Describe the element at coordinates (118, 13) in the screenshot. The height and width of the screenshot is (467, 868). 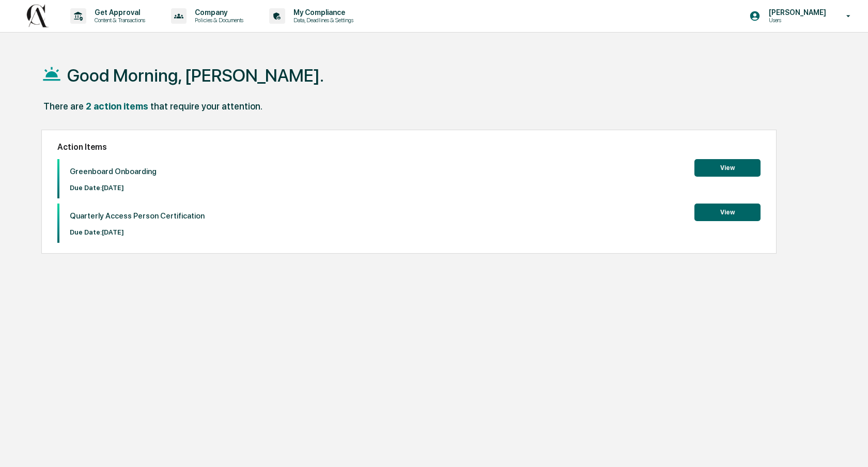
I see `p: Get Approval` at that location.